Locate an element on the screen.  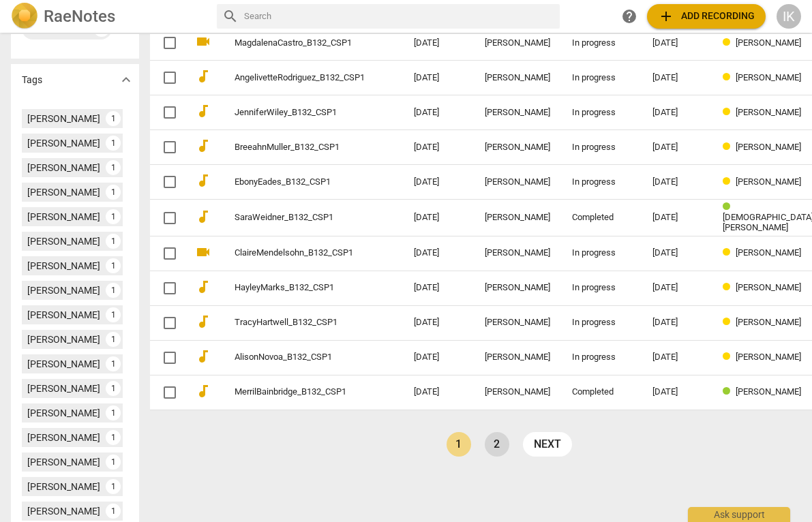
span: help is located at coordinates (629, 17).